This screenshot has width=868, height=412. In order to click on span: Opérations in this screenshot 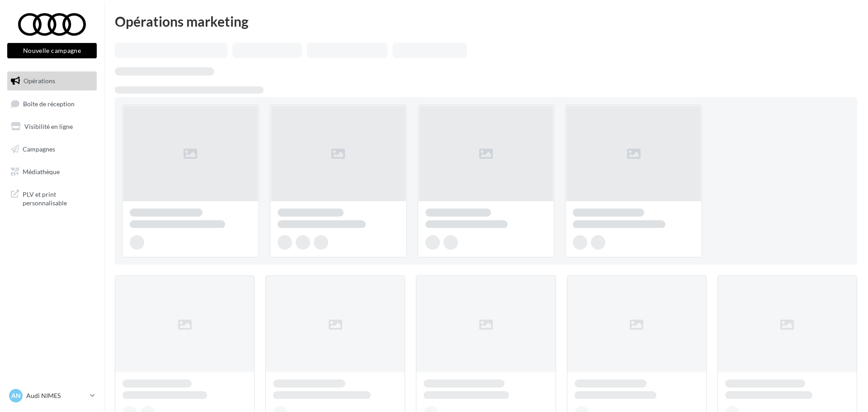, I will do `click(39, 81)`.